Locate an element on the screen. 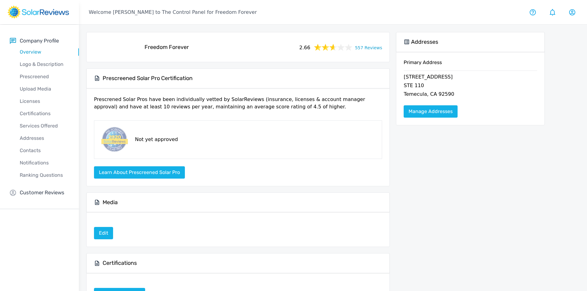 Image resolution: width=587 pixels, height=291 pixels. p: Prescreened is located at coordinates (44, 77).